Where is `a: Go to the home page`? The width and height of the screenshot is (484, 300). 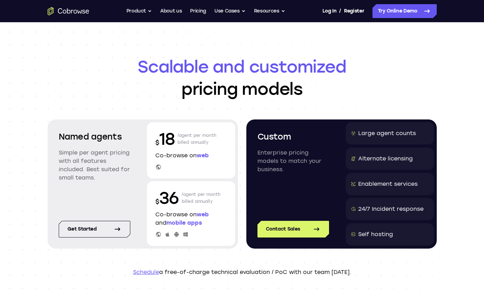 a: Go to the home page is located at coordinates (68, 11).